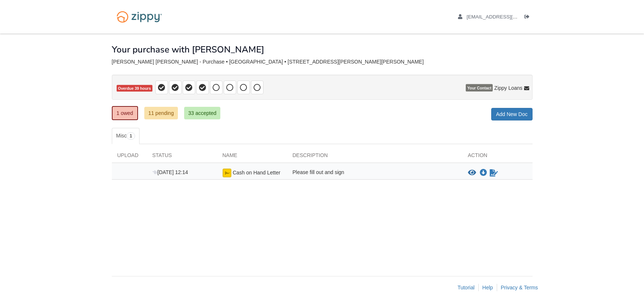 The height and width of the screenshot is (306, 644). I want to click on a: Misc, so click(126, 136).